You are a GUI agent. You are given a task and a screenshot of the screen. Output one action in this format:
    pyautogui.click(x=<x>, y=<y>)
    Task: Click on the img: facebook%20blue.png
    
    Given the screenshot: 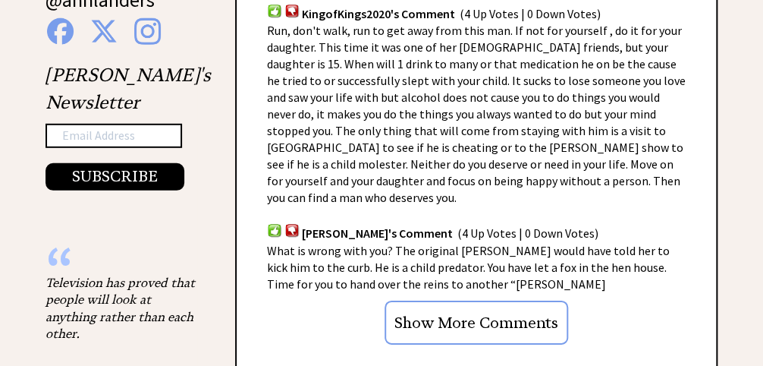 What is the action you would take?
    pyautogui.click(x=60, y=31)
    